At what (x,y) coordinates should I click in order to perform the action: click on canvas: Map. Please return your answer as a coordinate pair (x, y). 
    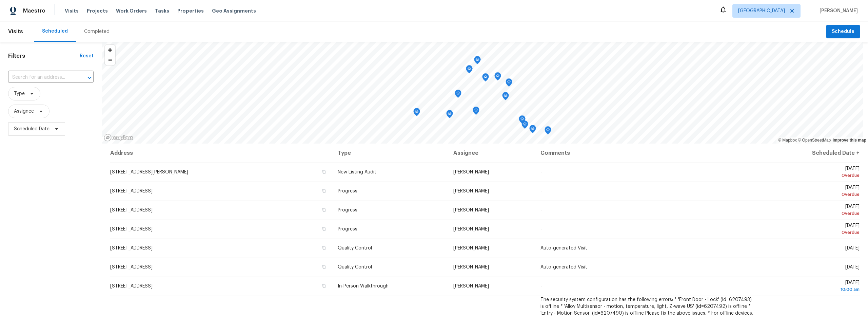
    Looking at the image, I should click on (482, 92).